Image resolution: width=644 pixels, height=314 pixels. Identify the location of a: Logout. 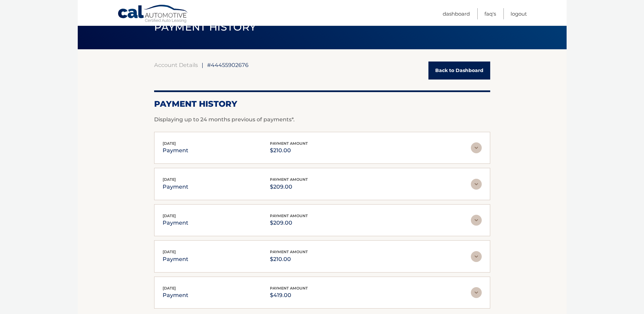
(519, 14).